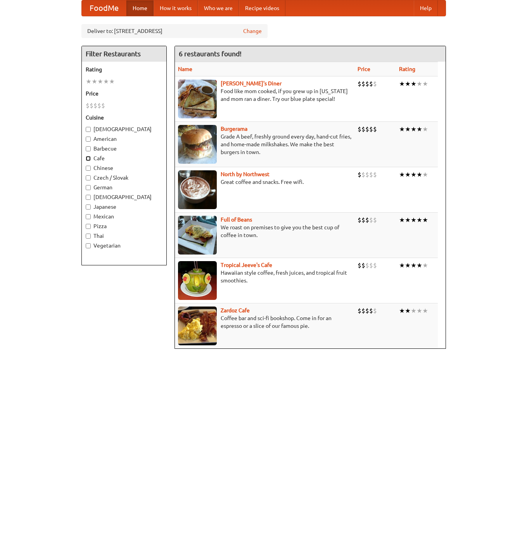 This screenshot has width=527, height=549. I want to click on b: Tropical Jeeve's Cafe, so click(246, 265).